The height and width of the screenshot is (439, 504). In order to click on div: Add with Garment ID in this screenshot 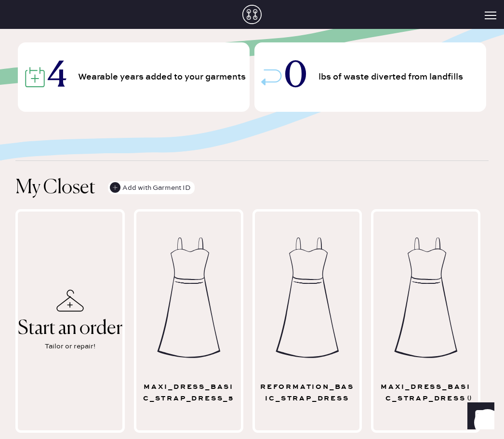, I will do `click(150, 188)`.